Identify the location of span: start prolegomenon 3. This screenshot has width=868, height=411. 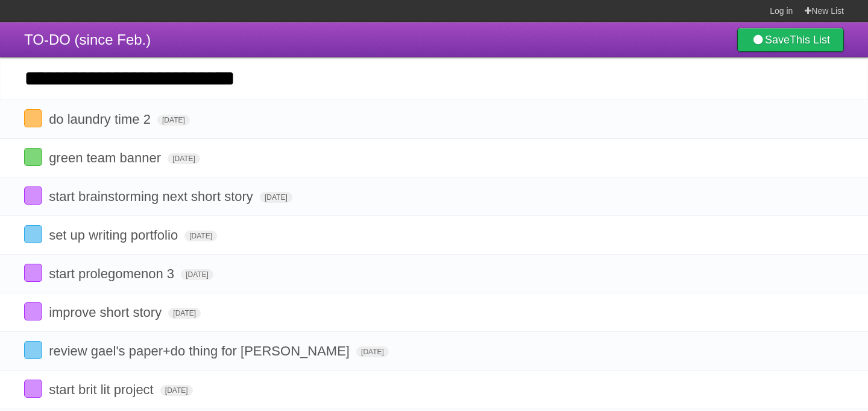
(113, 274).